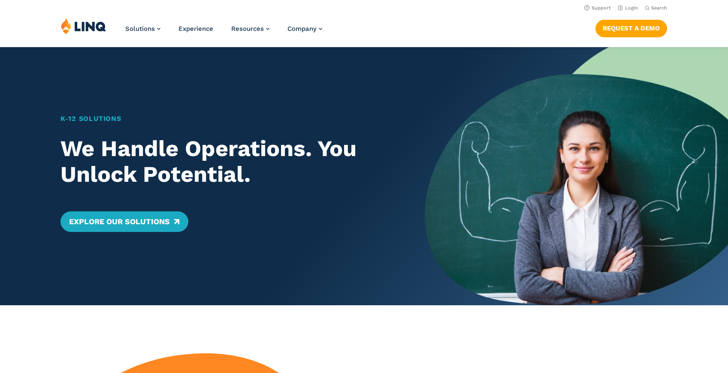 The image size is (728, 373). I want to click on span: Company, so click(302, 29).